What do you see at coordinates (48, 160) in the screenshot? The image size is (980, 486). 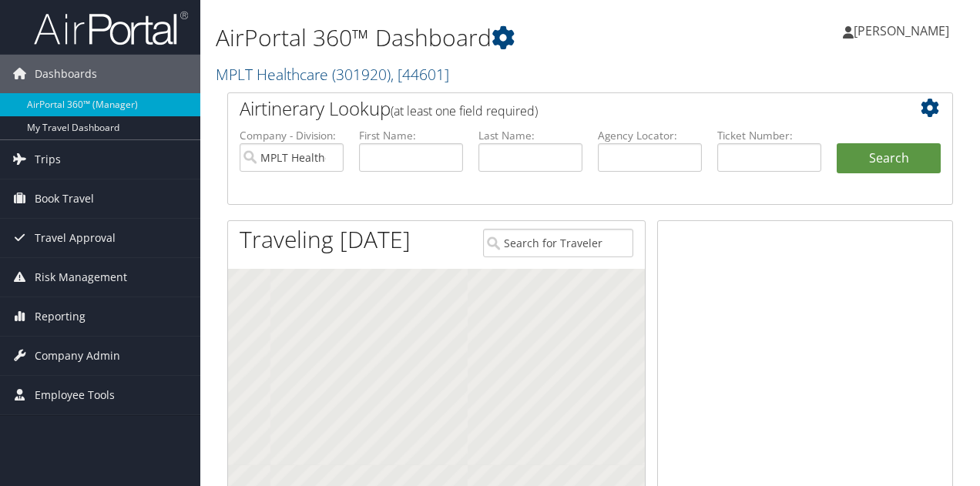 I see `span: Trips` at bounding box center [48, 160].